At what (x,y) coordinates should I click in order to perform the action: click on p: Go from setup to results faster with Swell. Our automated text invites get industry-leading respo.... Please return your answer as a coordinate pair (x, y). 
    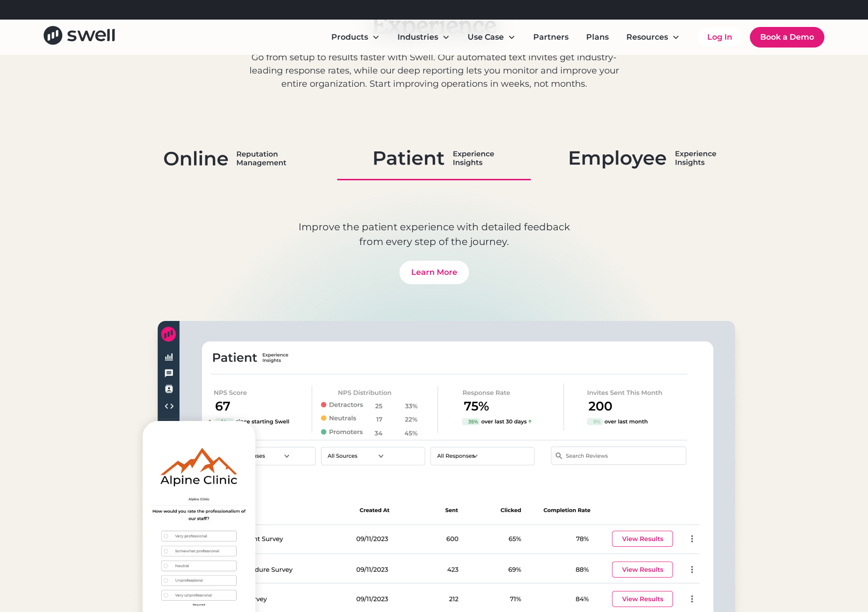
    Looking at the image, I should click on (435, 70).